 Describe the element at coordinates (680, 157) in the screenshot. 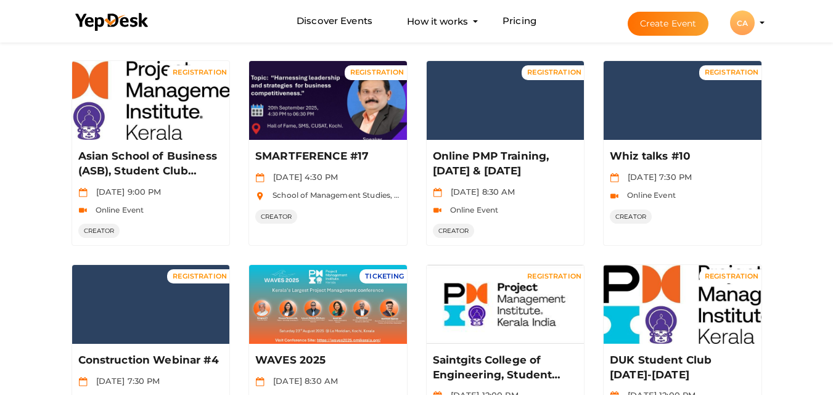

I see `p: Whiz talks #10` at that location.